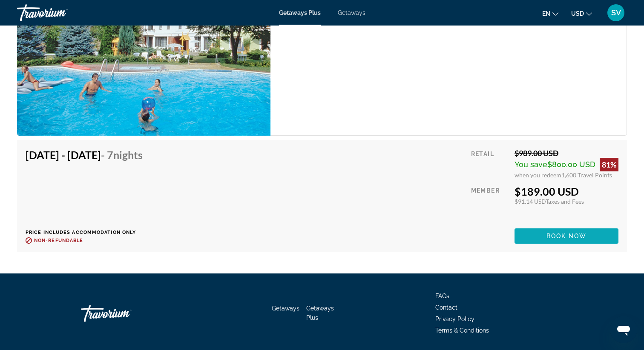  What do you see at coordinates (443, 296) in the screenshot?
I see `span: FAQs` at bounding box center [443, 296].